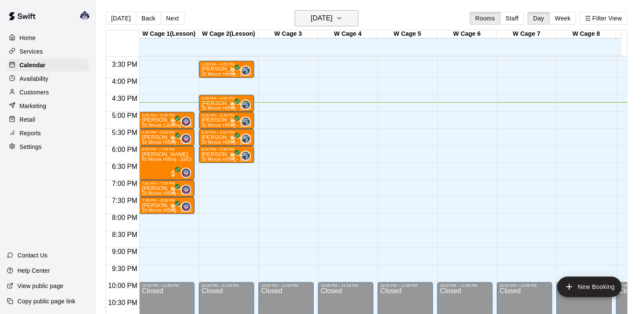 This screenshot has width=644, height=314. What do you see at coordinates (48, 92) in the screenshot?
I see `a: Customers` at bounding box center [48, 92].